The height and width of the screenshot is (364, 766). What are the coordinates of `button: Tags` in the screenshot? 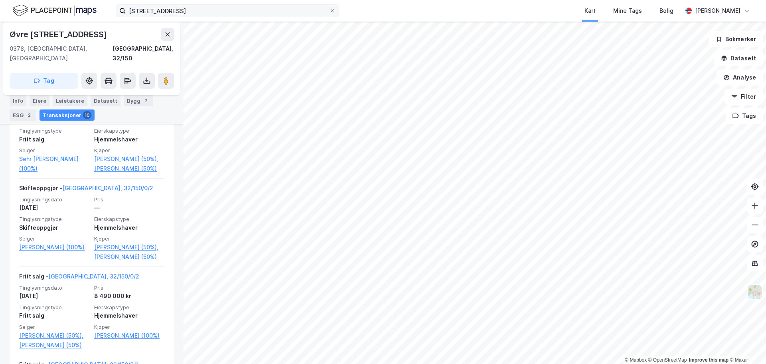 It's located at (744, 116).